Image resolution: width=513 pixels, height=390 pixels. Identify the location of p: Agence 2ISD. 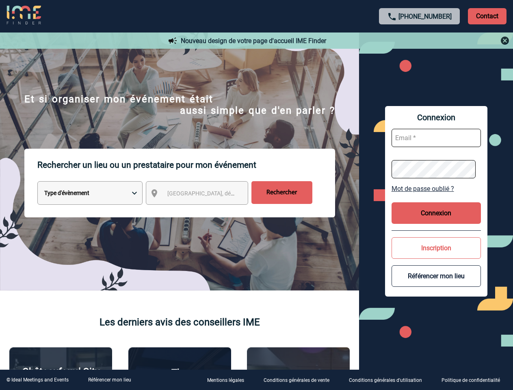
(298, 373).